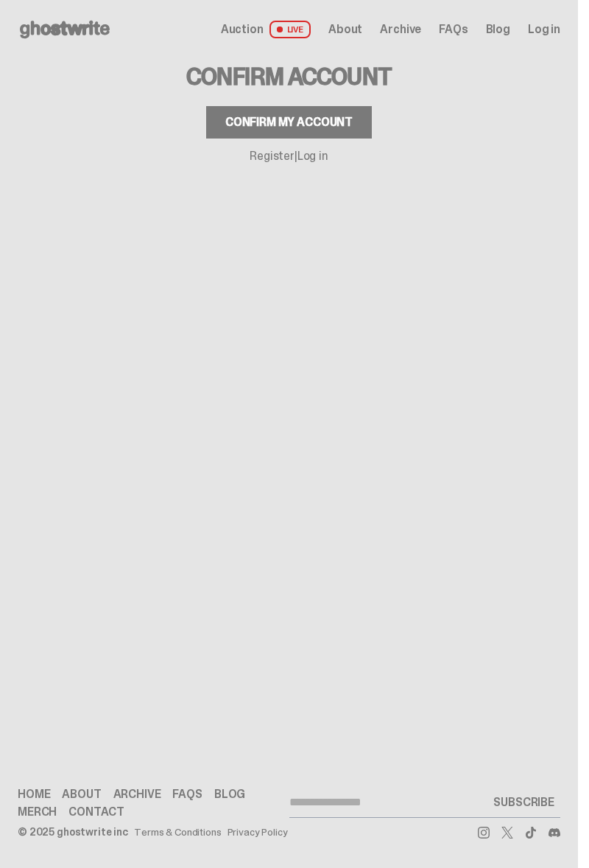  Describe the element at coordinates (37, 812) in the screenshot. I see `a: Merch` at that location.